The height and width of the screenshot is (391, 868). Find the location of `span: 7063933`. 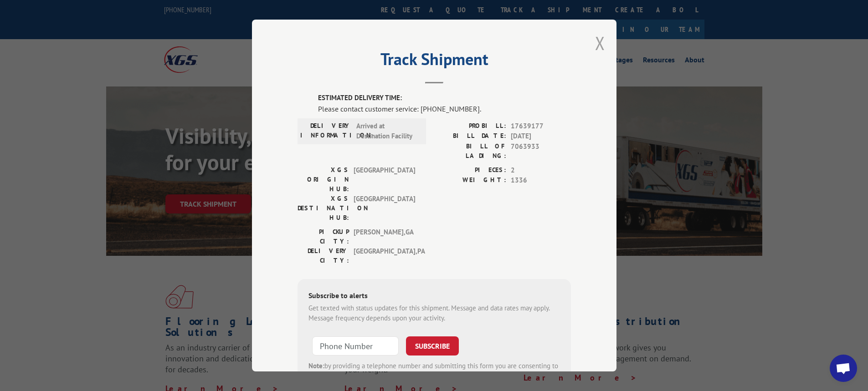

span: 7063933 is located at coordinates (541, 151).